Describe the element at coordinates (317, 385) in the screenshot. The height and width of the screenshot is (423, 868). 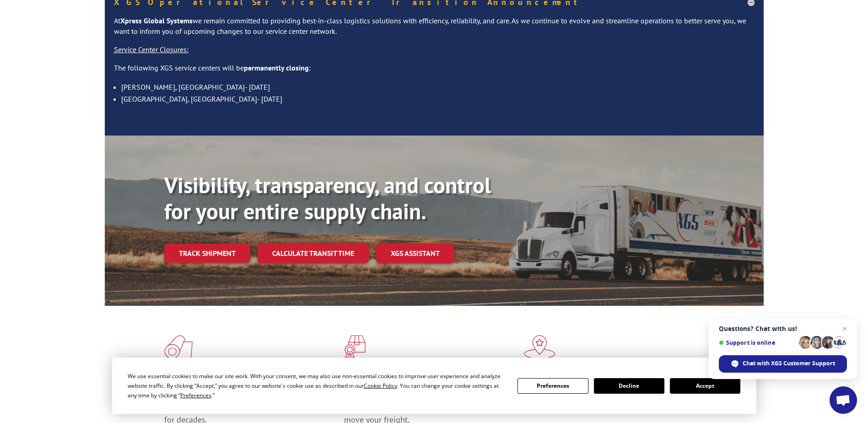
I see `div: We use essential cookies to make our site work. With your consent, we may also use non-essential ...` at that location.